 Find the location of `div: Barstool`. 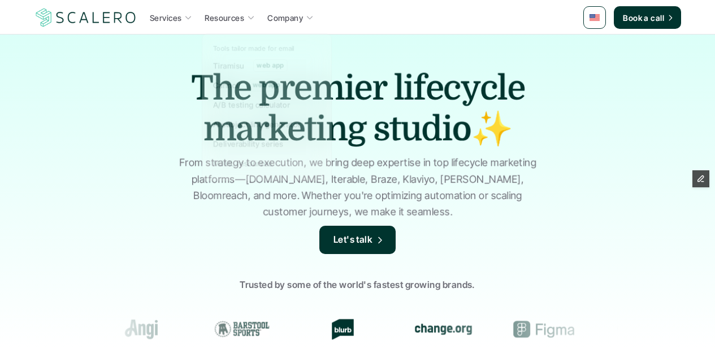

div: Barstool is located at coordinates (242, 329).